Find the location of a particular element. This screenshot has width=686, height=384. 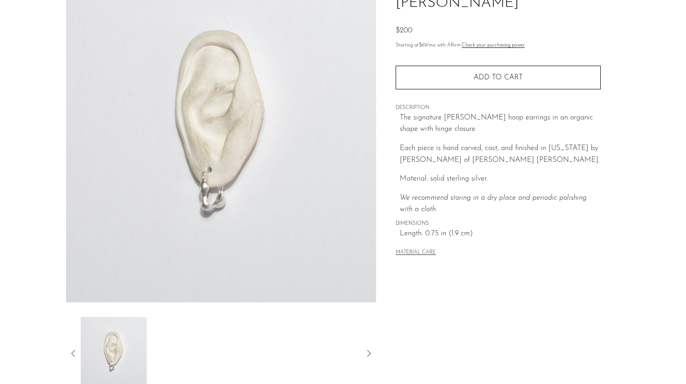

span: DIMENSIONS is located at coordinates (499, 224).